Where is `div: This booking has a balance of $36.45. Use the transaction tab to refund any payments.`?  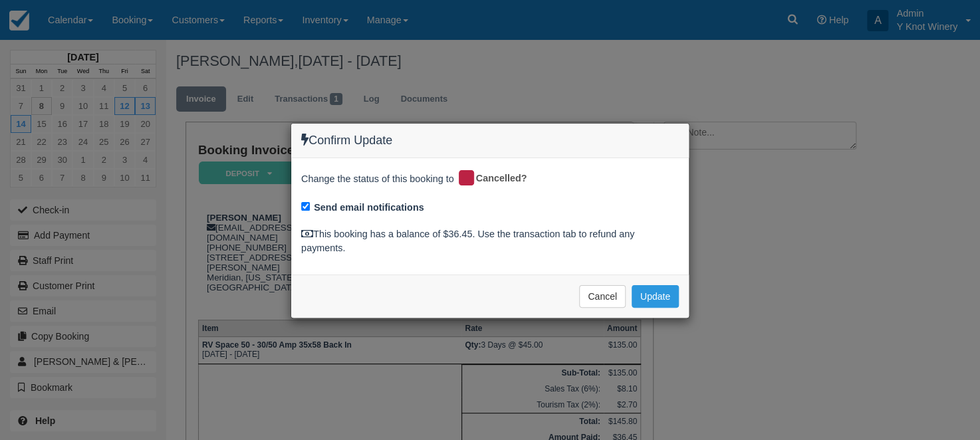 div: This booking has a balance of $36.45. Use the transaction tab to refund any payments. is located at coordinates (490, 241).